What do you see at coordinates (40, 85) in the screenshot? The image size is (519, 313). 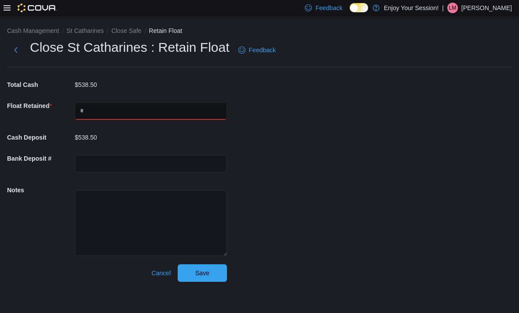 I see `h5: Total Cash` at bounding box center [40, 85].